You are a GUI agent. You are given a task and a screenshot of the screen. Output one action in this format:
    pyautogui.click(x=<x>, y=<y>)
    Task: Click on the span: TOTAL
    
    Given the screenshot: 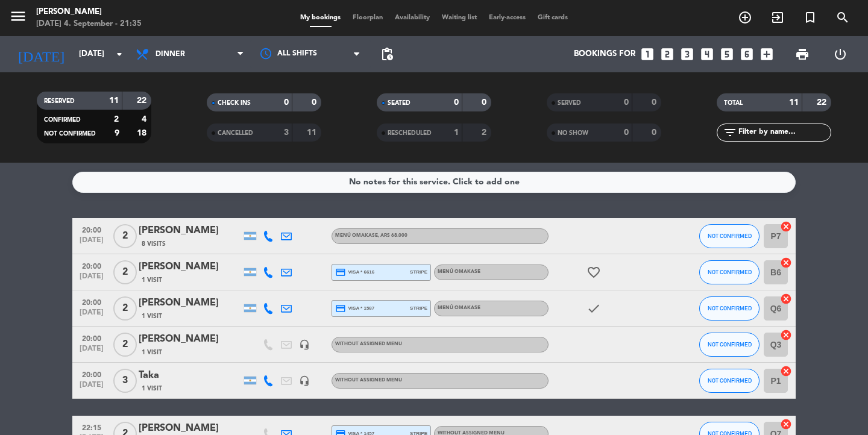 What is the action you would take?
    pyautogui.click(x=733, y=103)
    